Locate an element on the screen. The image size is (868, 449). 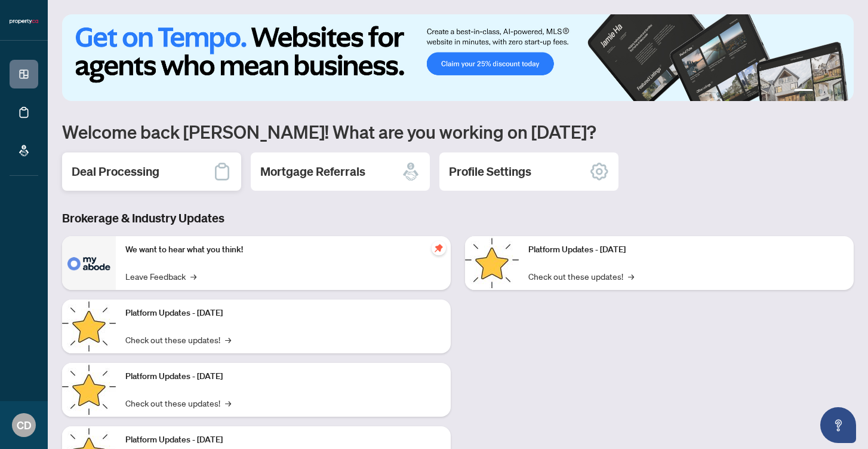
img: Platform Updates - July 21, 2025 is located at coordinates (89, 389).